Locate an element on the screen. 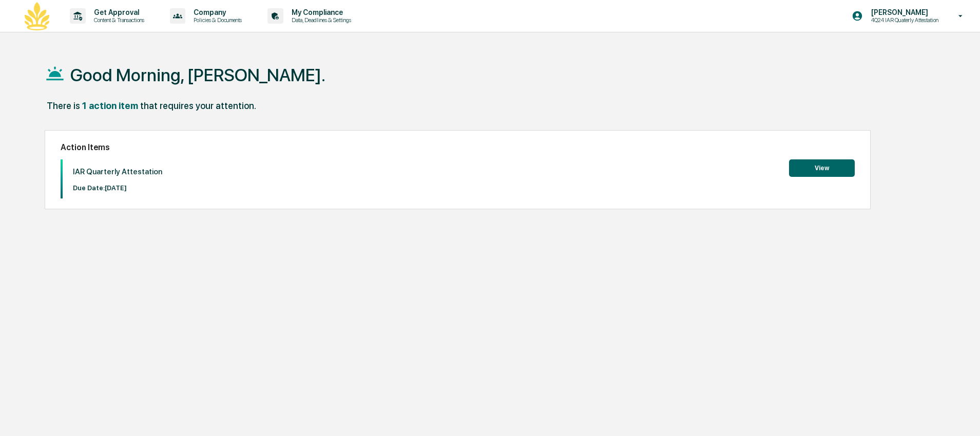  p: My Compliance is located at coordinates (320, 13).